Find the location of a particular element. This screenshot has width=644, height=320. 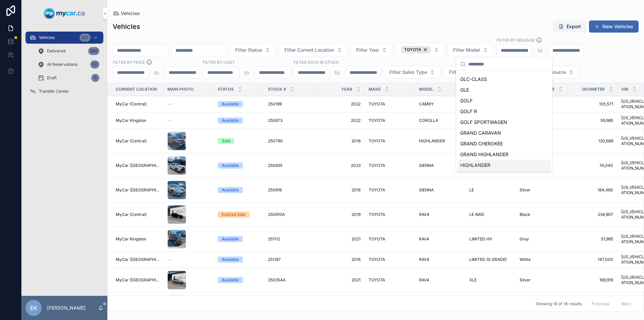

span: Stock # is located at coordinates (277, 89).